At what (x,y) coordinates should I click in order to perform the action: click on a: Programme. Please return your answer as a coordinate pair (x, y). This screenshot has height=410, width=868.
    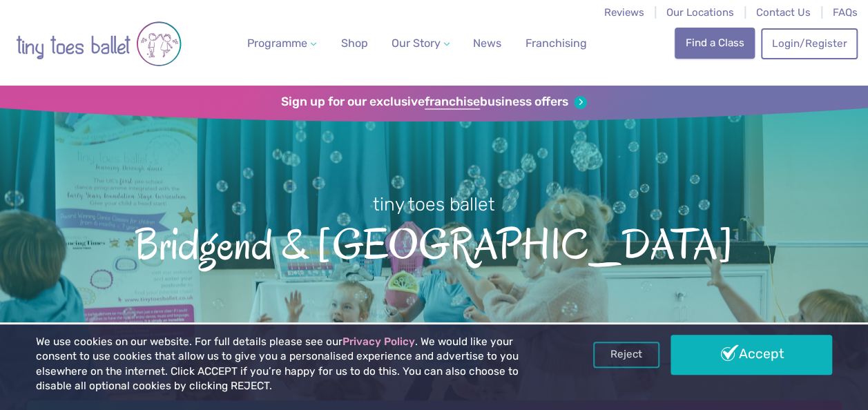
    Looking at the image, I should click on (282, 44).